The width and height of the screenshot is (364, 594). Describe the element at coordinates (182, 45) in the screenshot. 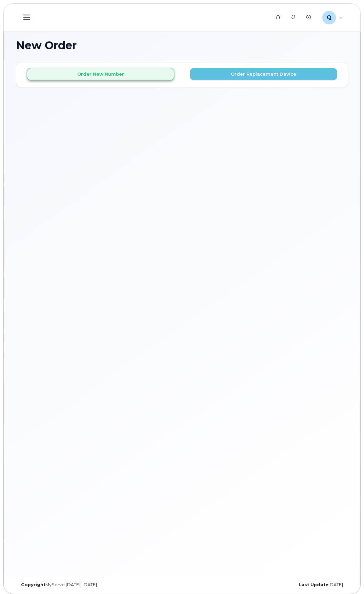

I see `h1: New Order` at that location.